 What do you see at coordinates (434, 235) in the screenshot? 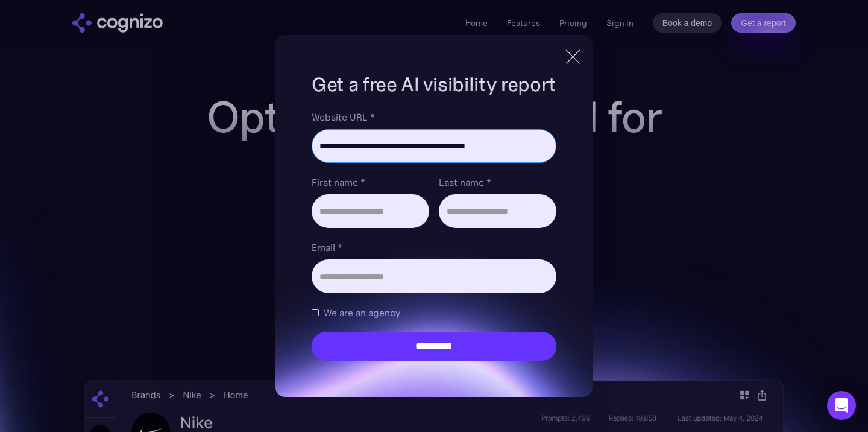
I see `form: Brand Report Form` at bounding box center [434, 235].